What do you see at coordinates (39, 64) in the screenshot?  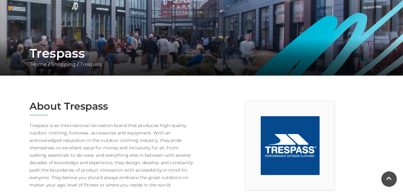 I see `a: Home` at bounding box center [39, 64].